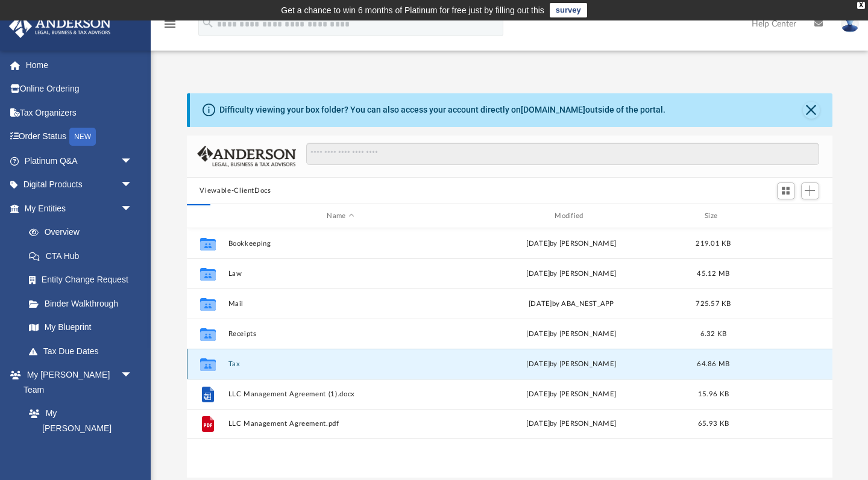 Image resolution: width=868 pixels, height=480 pixels. Describe the element at coordinates (80, 208) in the screenshot. I see `a: My Entitiesarrow_drop_down` at that location.